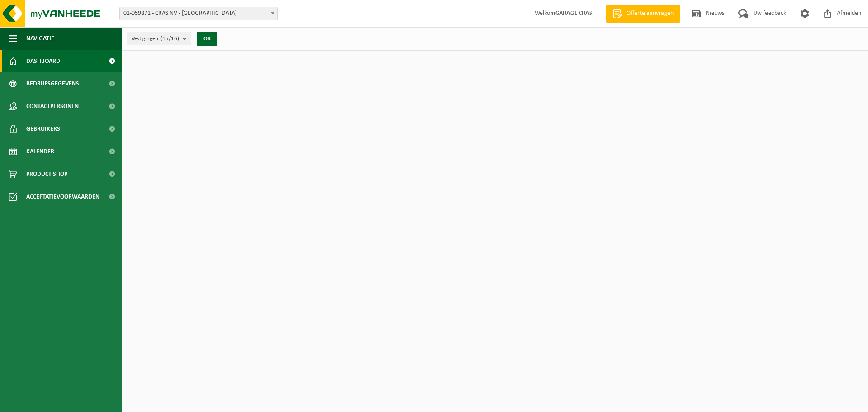 The width and height of the screenshot is (868, 412). I want to click on span: Gebruikers, so click(43, 129).